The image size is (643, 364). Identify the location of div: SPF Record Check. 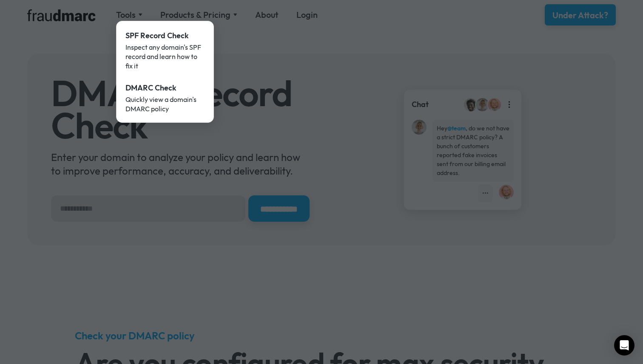
(165, 36).